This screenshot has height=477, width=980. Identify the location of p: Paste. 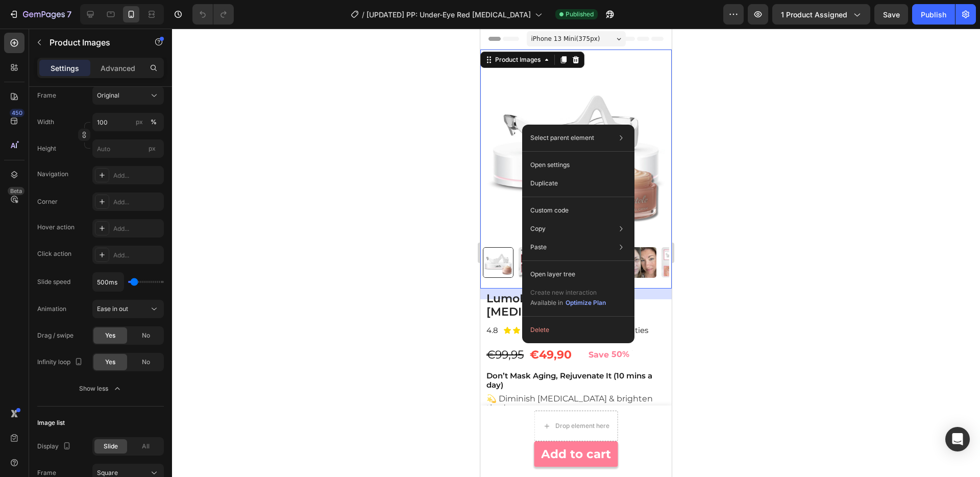
(538, 247).